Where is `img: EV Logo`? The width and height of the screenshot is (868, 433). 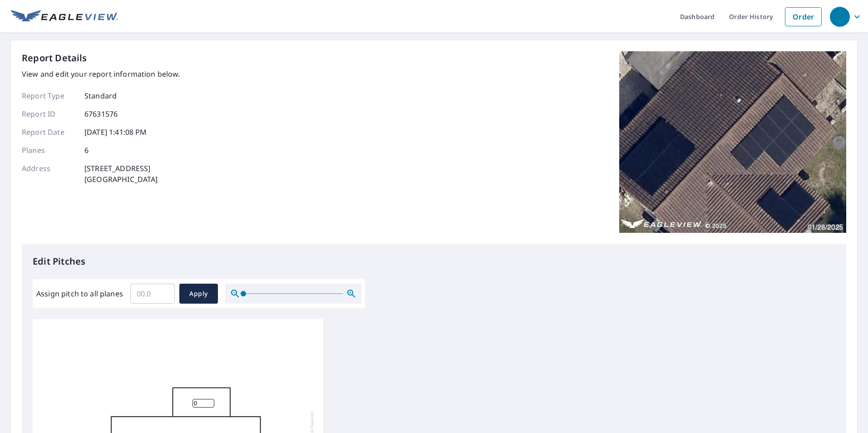 img: EV Logo is located at coordinates (64, 17).